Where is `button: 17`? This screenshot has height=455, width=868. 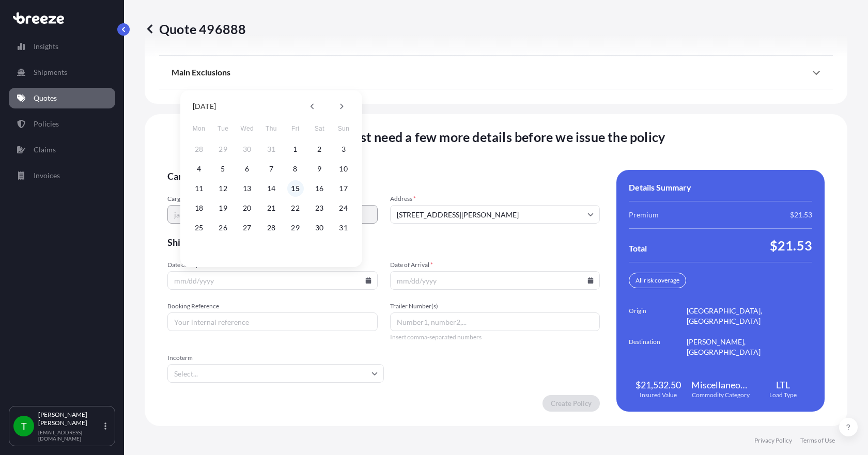 button: 17 is located at coordinates (343, 189).